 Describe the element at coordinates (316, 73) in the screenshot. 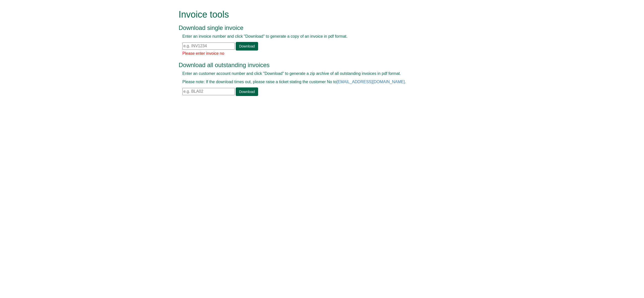

I see `p: Enter an customer account number and click "Download" to generate a zip archive of all outstandin...` at that location.